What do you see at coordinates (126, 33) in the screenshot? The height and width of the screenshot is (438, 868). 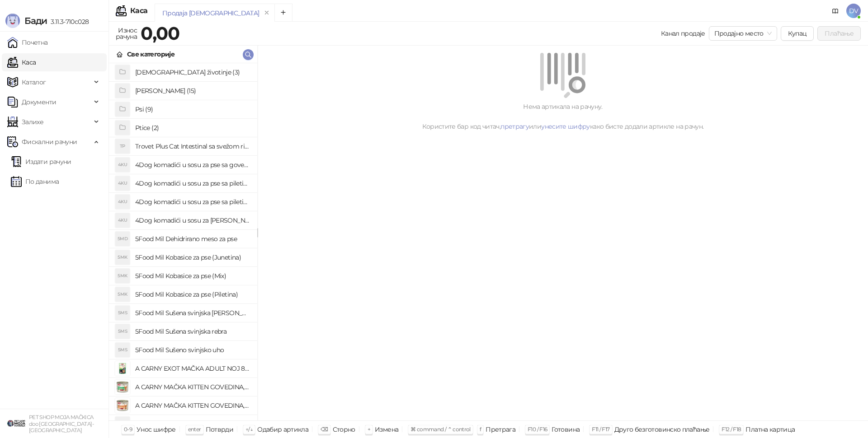 I see `div: Износ рачуна` at bounding box center [126, 33].